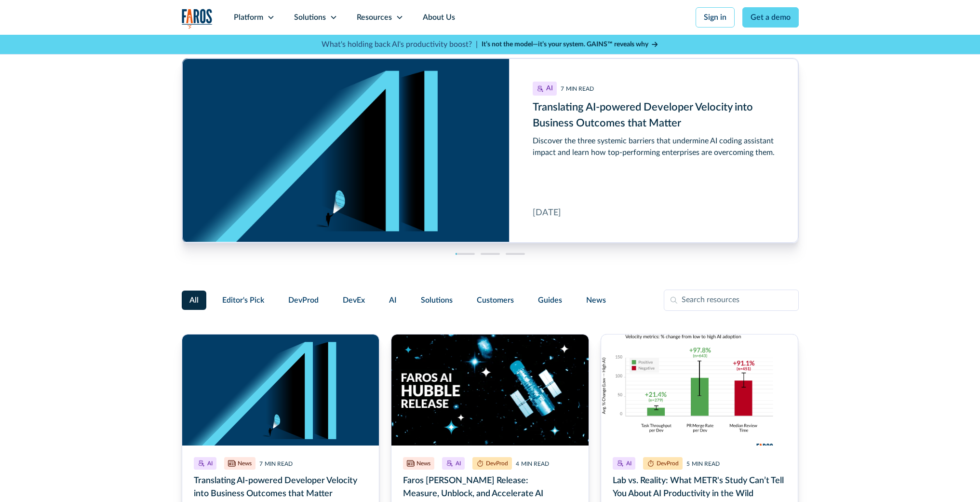 The height and width of the screenshot is (502, 980). I want to click on img: A chart from the AI Productivity Paradox Report 2025 showing that AI boosts output, but human rev..., so click(699, 390).